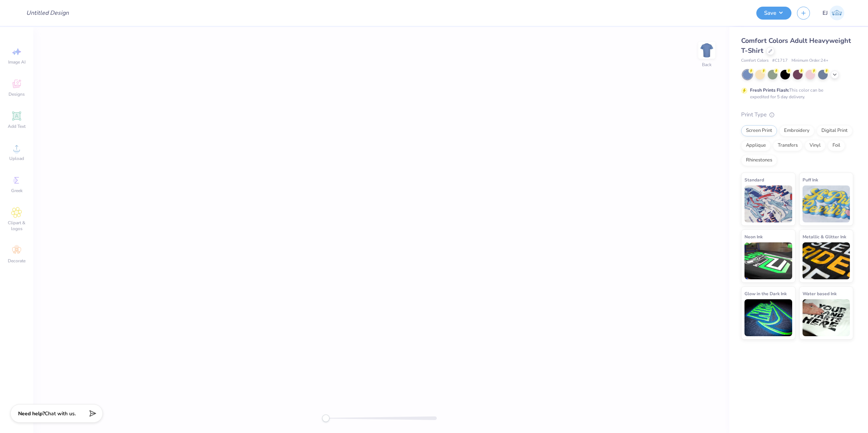 This screenshot has width=868, height=433. Describe the element at coordinates (826, 318) in the screenshot. I see `img: Water based Ink` at that location.